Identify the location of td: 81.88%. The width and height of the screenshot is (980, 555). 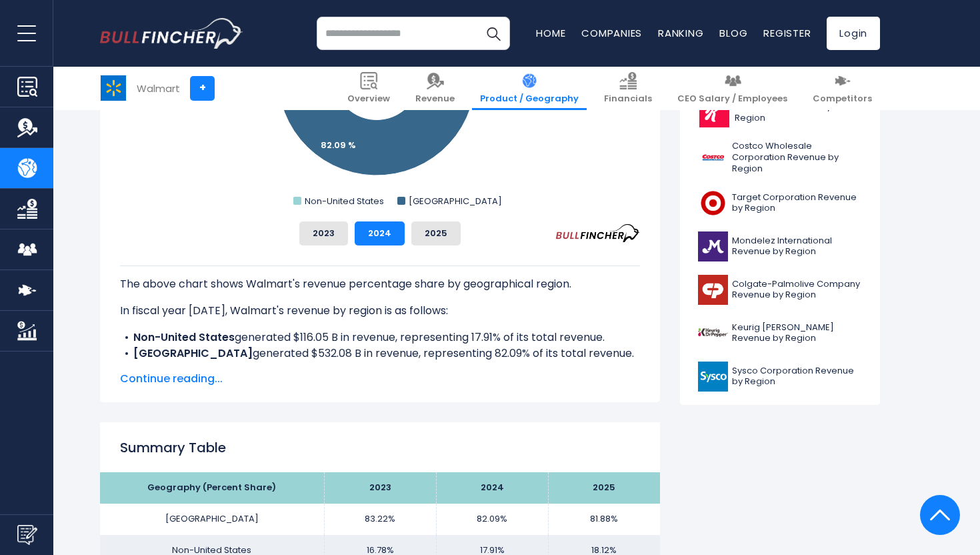
(604, 519).